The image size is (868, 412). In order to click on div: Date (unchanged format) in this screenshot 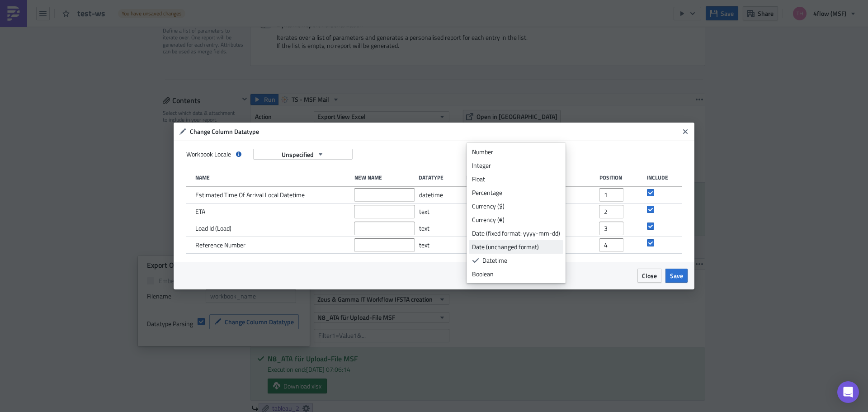, I will do `click(516, 247)`.